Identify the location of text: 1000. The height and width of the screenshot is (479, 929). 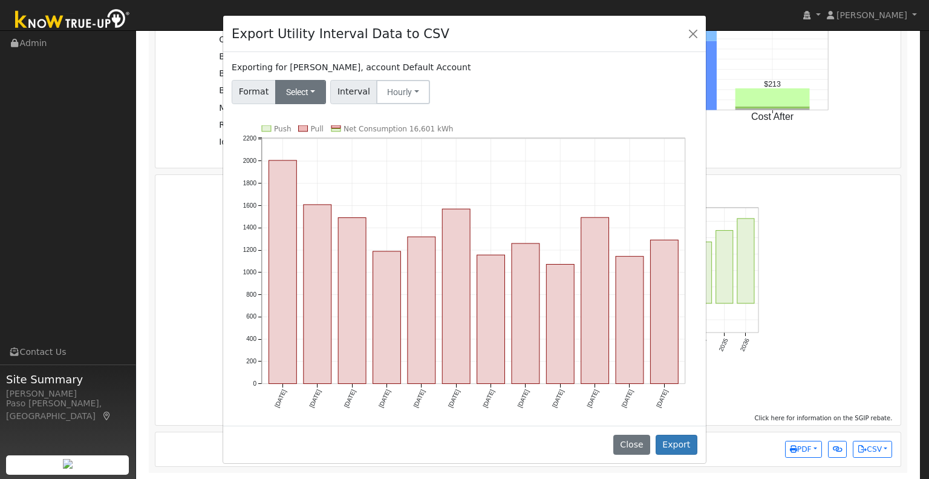
(250, 272).